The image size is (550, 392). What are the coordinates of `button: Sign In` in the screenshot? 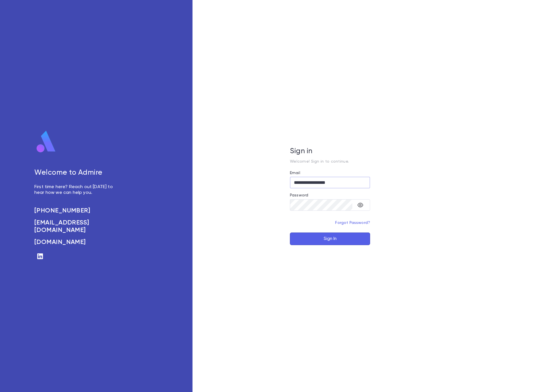 It's located at (330, 239).